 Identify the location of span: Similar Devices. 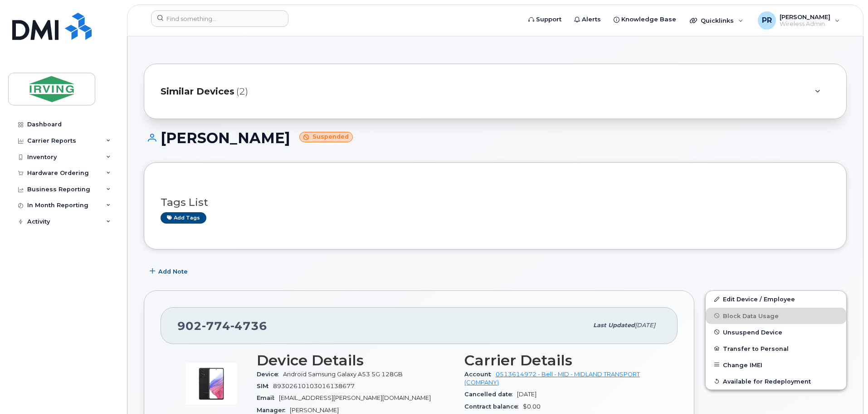
(197, 91).